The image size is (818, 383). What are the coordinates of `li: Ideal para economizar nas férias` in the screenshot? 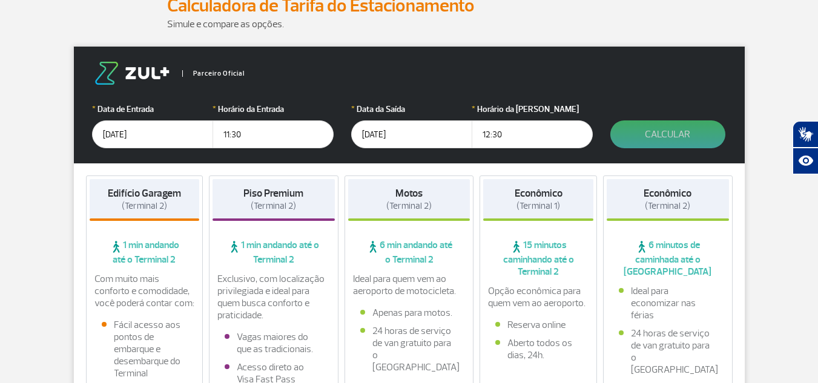 It's located at (668, 303).